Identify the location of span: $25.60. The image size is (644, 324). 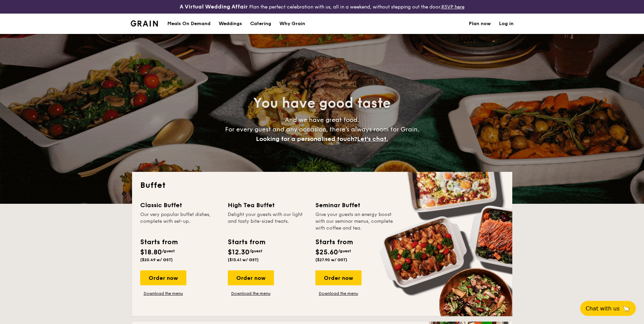
(327, 252).